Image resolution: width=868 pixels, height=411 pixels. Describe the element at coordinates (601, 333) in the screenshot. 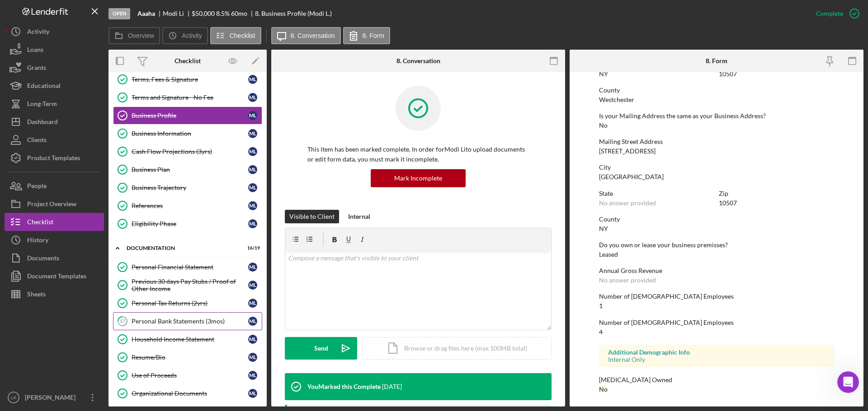

I see `div: 4` at that location.